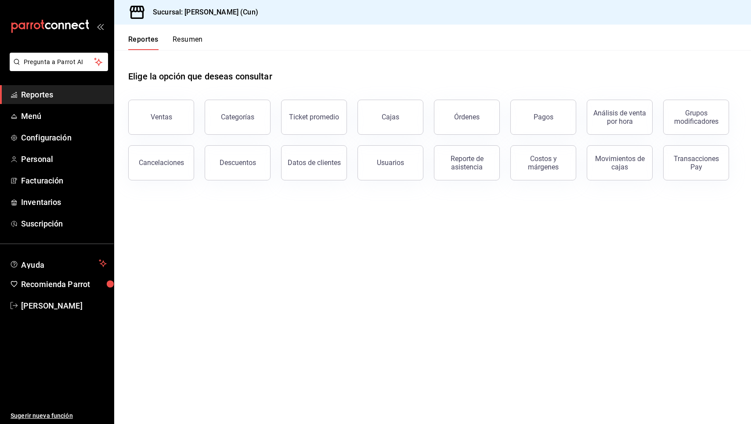 This screenshot has height=424, width=751. What do you see at coordinates (59, 62) in the screenshot?
I see `button: Pregunta a Parrot AI` at bounding box center [59, 62].